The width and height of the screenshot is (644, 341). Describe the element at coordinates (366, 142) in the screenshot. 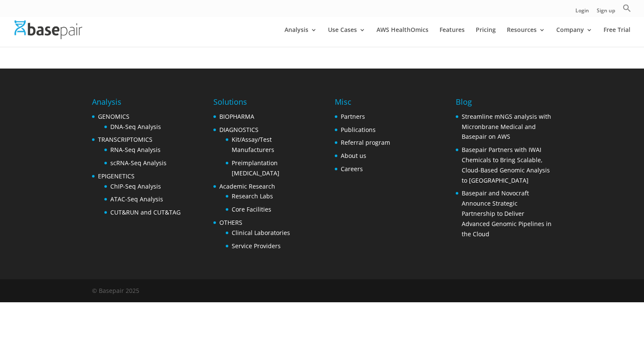

I see `a: Referral program` at that location.